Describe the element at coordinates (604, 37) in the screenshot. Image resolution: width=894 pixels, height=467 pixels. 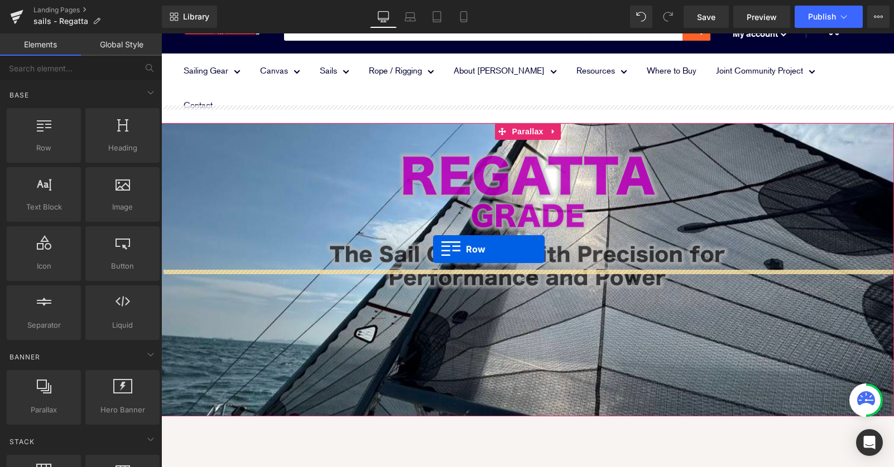
I see `a: Joint Community Project` at that location.